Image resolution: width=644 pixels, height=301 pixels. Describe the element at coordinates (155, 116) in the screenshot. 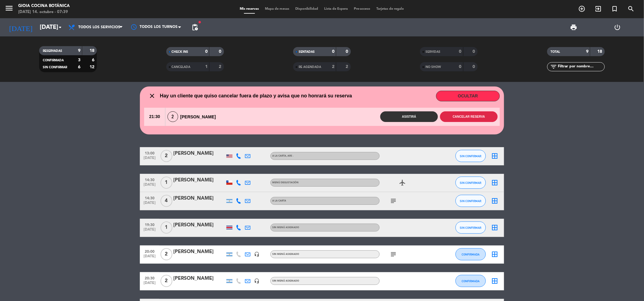

I see `span: 21:30` at that location.